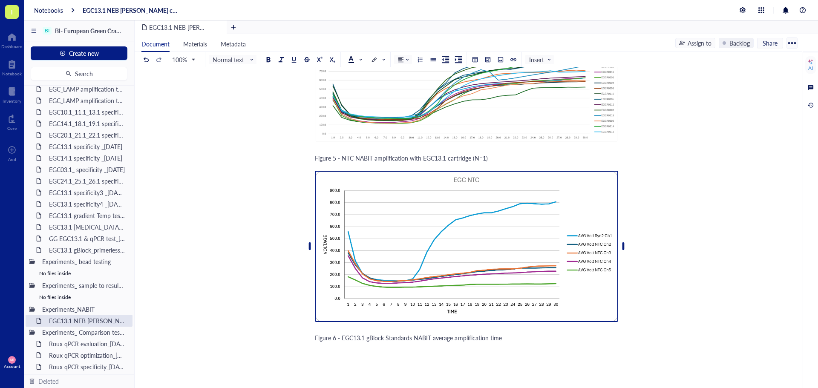 This screenshot has height=388, width=818. Describe the element at coordinates (233, 44) in the screenshot. I see `span: Metadata` at that location.